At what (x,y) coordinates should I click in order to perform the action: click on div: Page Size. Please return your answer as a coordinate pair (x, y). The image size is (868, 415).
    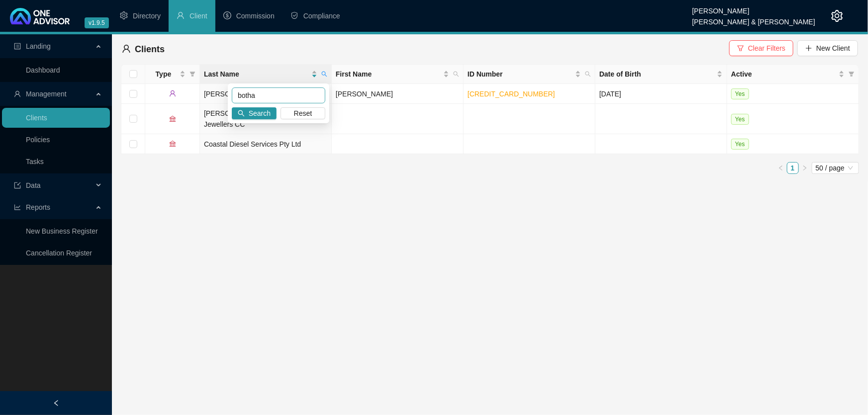
    Looking at the image, I should click on (836, 168).